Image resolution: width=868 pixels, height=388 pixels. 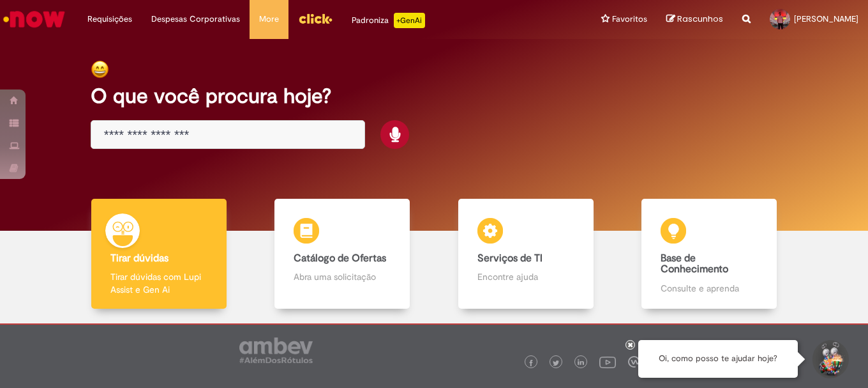 What do you see at coordinates (342, 277) in the screenshot?
I see `p: Abra uma solicitação` at bounding box center [342, 277].